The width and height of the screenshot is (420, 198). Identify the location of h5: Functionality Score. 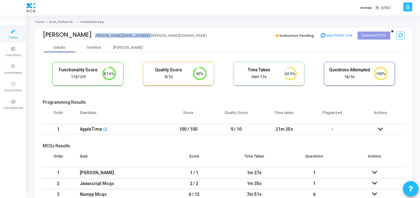
(78, 70).